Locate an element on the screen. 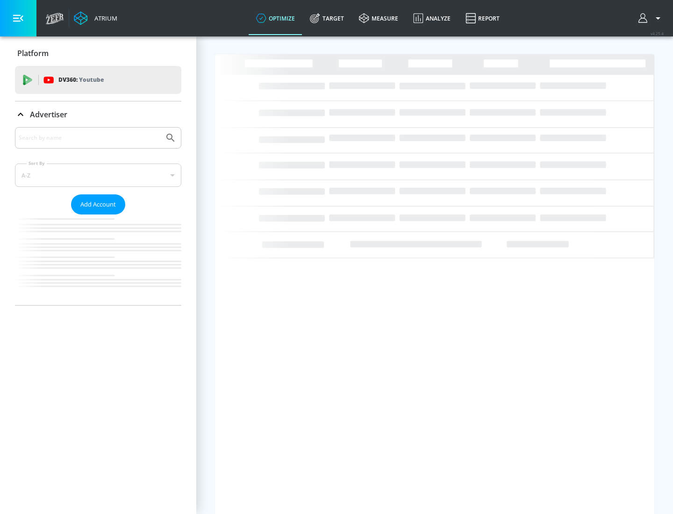 This screenshot has width=673, height=514. p: DV360: is located at coordinates (81, 80).